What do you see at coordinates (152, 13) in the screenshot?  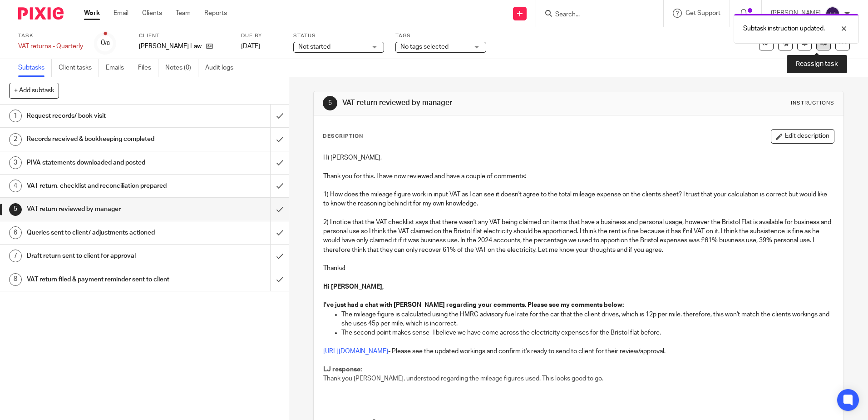 I see `a: Clients` at bounding box center [152, 13].